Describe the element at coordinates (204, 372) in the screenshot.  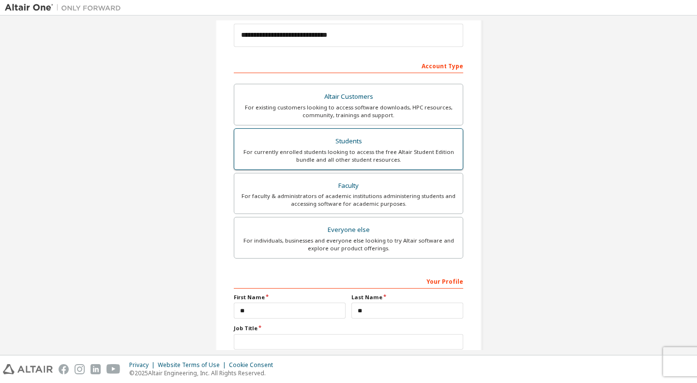
I see `p: © 2025 Altair Engineering, Inc. All Rights Reserved.` at that location.